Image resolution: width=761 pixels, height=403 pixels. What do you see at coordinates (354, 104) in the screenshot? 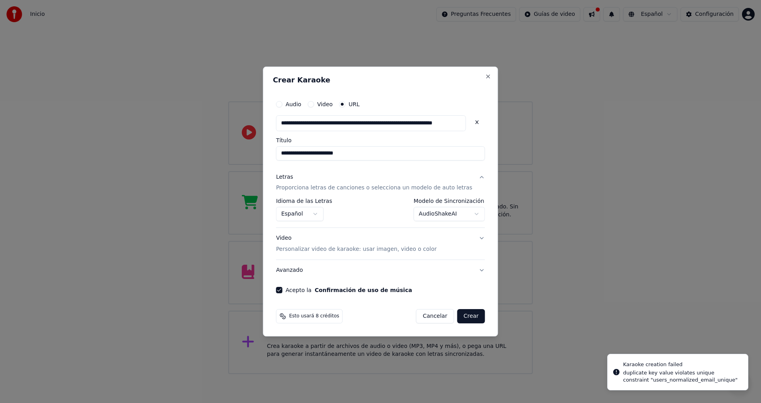
I see `label: URL` at bounding box center [354, 104].